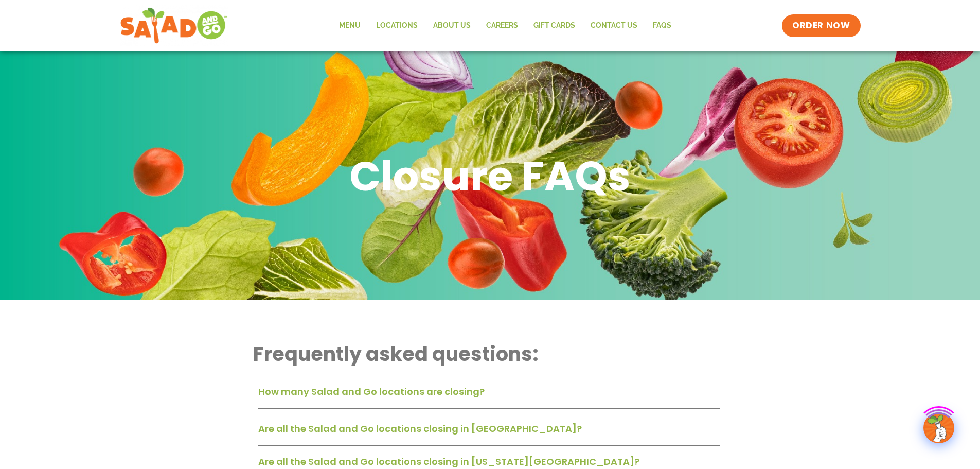 The width and height of the screenshot is (980, 469). Describe the element at coordinates (821, 26) in the screenshot. I see `a: ORDER NOW` at that location.